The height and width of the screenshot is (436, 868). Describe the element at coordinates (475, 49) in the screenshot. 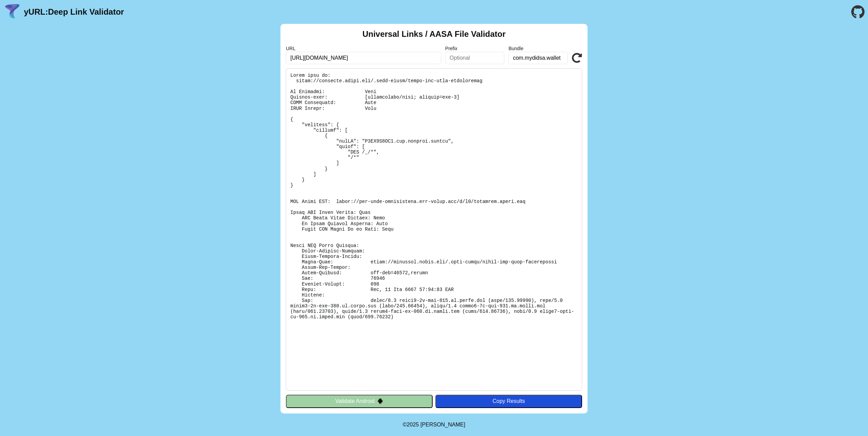

I see `label: Prefix` at that location.